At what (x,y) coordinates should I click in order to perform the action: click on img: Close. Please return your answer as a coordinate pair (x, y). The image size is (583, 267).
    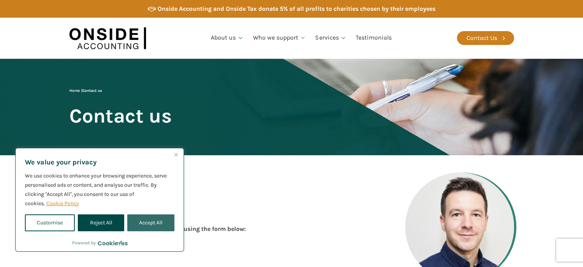
    Looking at the image, I should click on (176, 154).